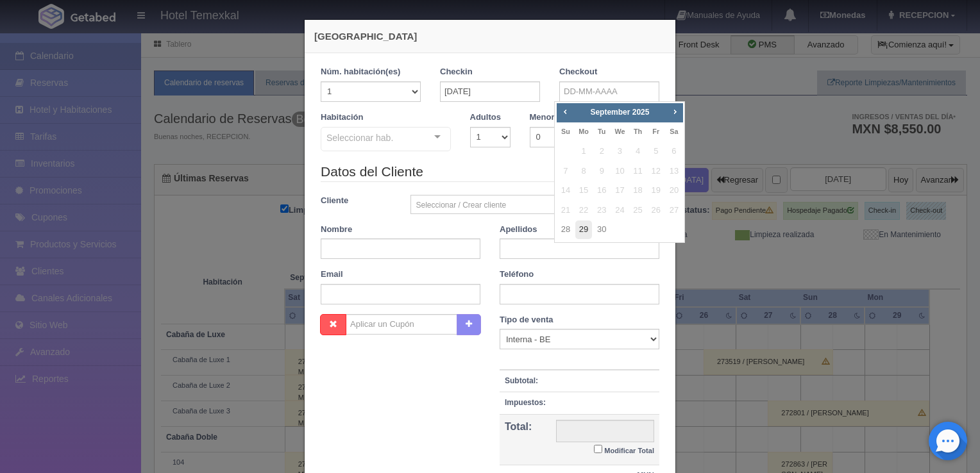  Describe the element at coordinates (598, 449) in the screenshot. I see `input: Modificar Total` at that location.